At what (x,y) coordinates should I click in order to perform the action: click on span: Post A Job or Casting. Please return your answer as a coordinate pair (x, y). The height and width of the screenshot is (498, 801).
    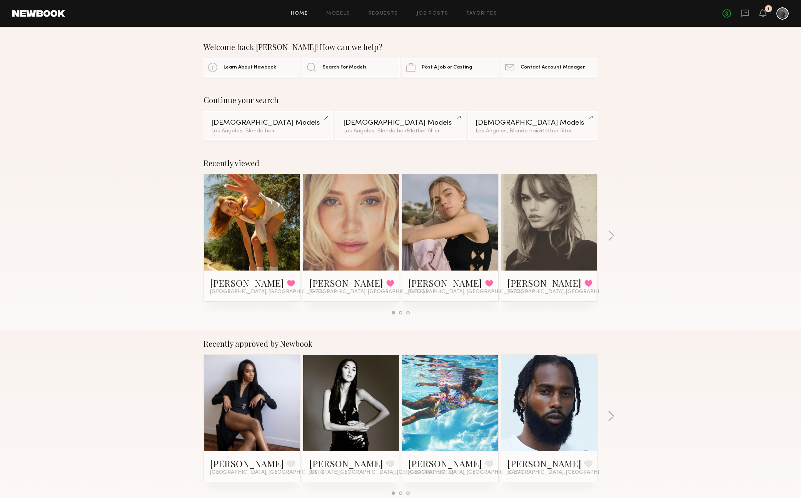
    Looking at the image, I should click on (446, 67).